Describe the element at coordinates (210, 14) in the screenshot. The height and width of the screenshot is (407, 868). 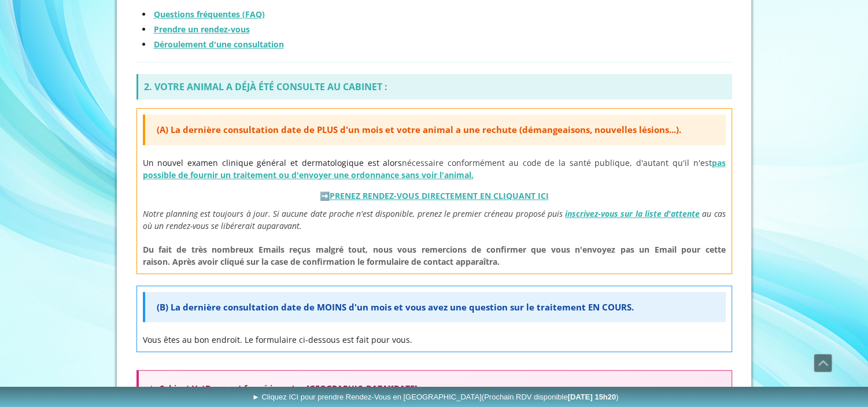
I see `a: Questions fréquentes (FAQ)` at that location.